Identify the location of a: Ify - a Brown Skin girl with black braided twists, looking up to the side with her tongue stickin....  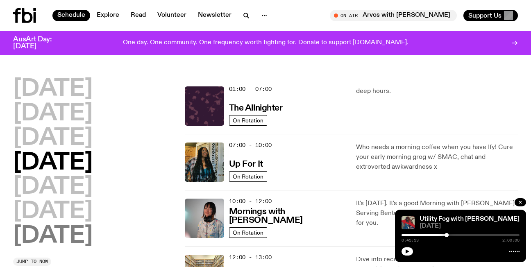
(204, 162).